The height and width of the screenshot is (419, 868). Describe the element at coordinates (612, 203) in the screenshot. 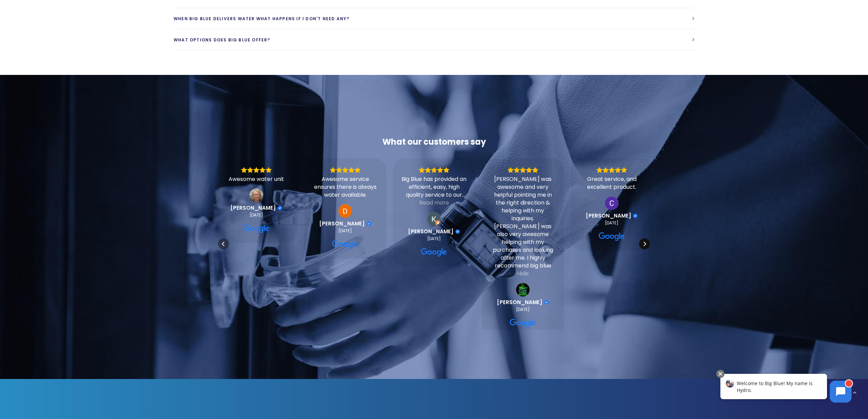

I see `img: Chris Wakefield` at that location.